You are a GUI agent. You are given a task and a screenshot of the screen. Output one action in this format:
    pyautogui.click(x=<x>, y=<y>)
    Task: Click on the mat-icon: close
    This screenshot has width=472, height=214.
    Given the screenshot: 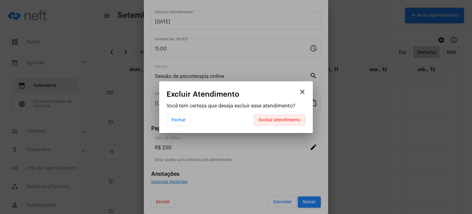 What is the action you would take?
    pyautogui.click(x=302, y=92)
    